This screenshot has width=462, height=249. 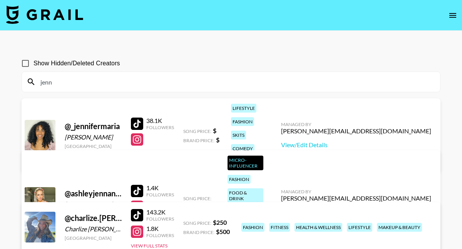 What do you see at coordinates (318, 227) in the screenshot?
I see `div: health & wellness` at bounding box center [318, 227].